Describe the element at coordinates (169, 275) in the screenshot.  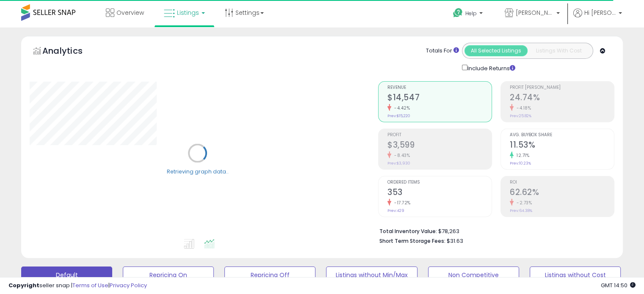
I see `button: Repricing On` at that location.